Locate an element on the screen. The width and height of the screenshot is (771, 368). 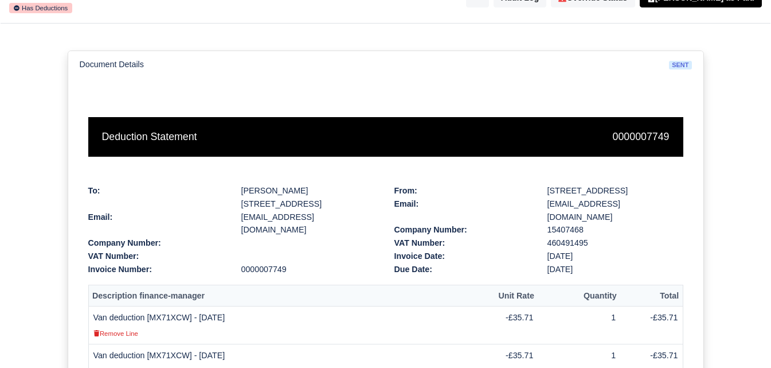
div: From: is located at coordinates (462, 190).